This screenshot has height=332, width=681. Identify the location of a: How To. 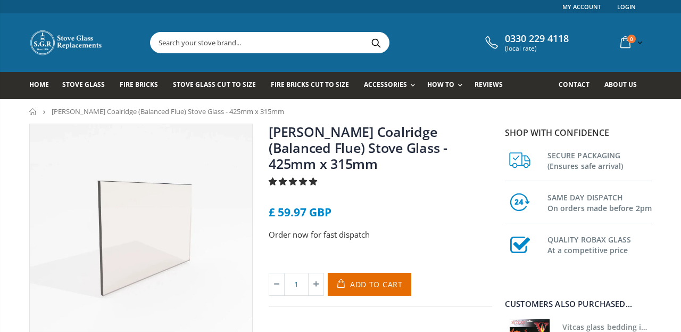
(448, 85).